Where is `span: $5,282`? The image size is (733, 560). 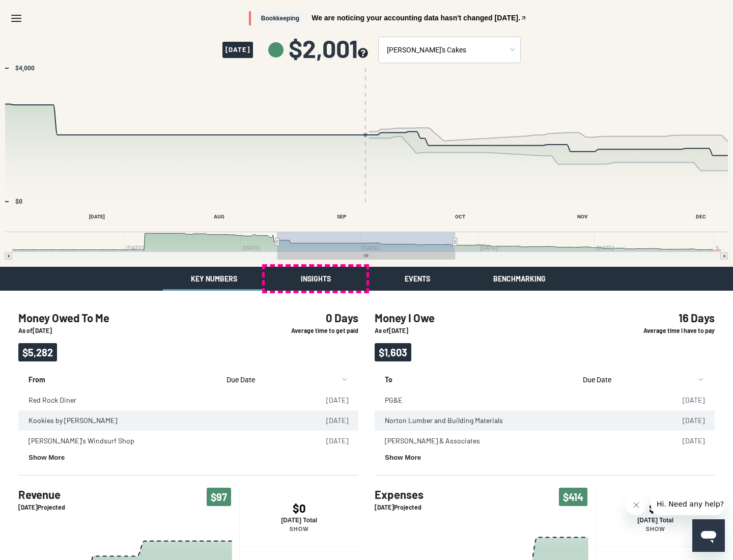 span: $5,282 is located at coordinates (37, 352).